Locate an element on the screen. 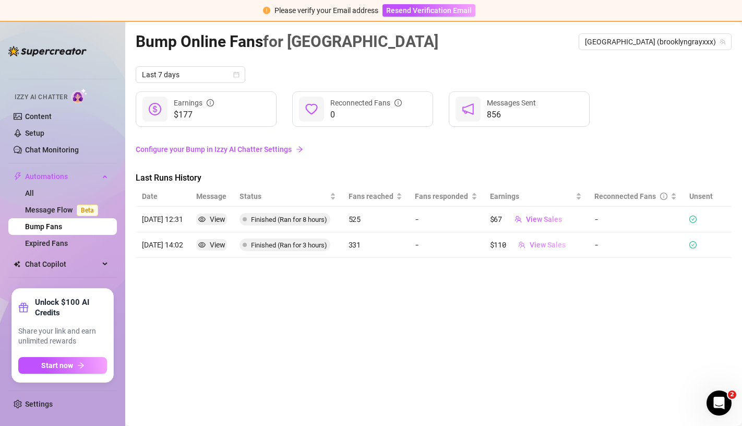  th: Status is located at coordinates (287, 196).